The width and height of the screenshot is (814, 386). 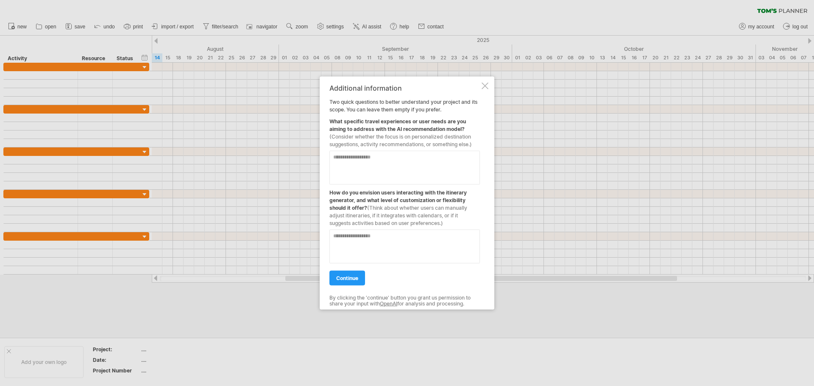 What do you see at coordinates (398, 215) in the screenshot?
I see `span: (Think about whether users can manually adjust itineraries, if it integrates with calendars, or i...` at bounding box center [398, 215].